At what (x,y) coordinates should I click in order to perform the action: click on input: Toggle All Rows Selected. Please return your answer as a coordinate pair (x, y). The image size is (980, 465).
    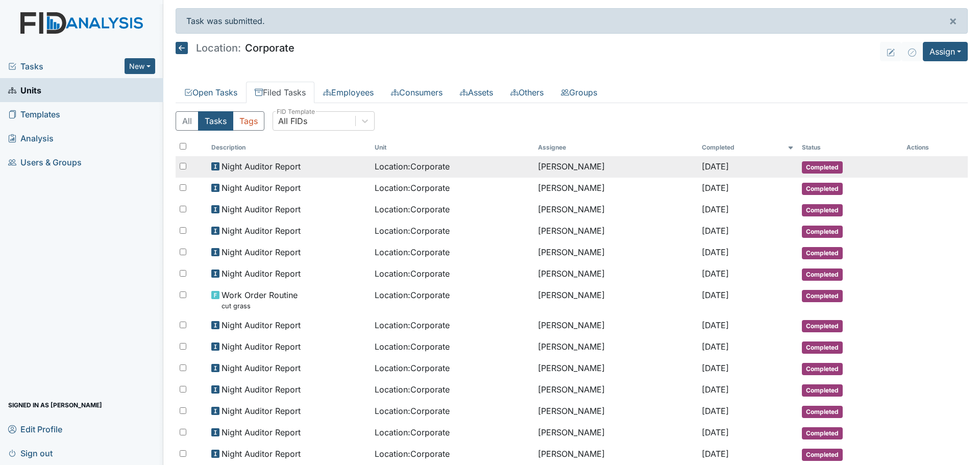
    Looking at the image, I should click on (183, 146).